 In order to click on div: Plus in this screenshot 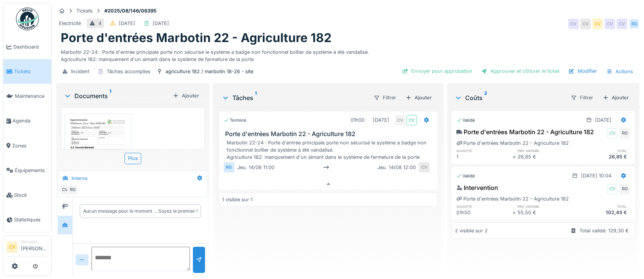, I will do `click(133, 158)`.